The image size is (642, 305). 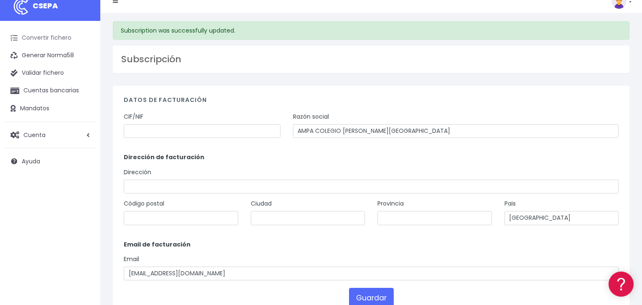 What do you see at coordinates (50, 38) in the screenshot?
I see `a: Convertir fichero` at bounding box center [50, 38].